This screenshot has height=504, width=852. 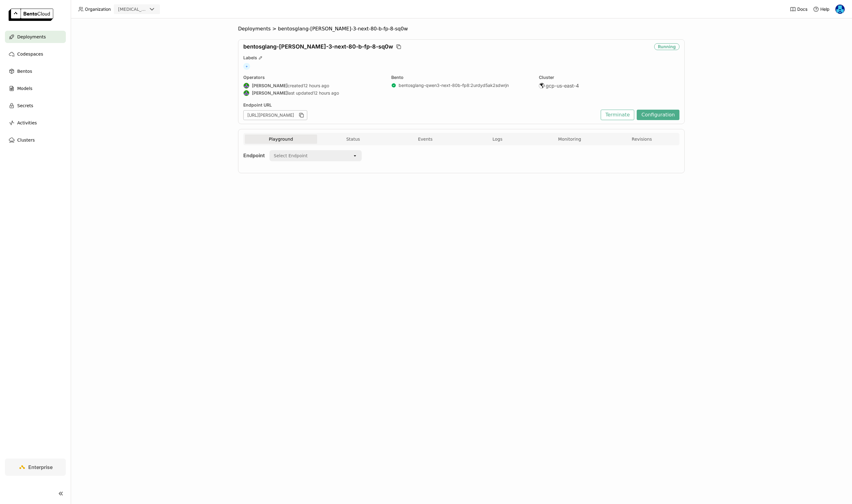 What do you see at coordinates (666, 47) in the screenshot?
I see `div: Running` at bounding box center [666, 47].